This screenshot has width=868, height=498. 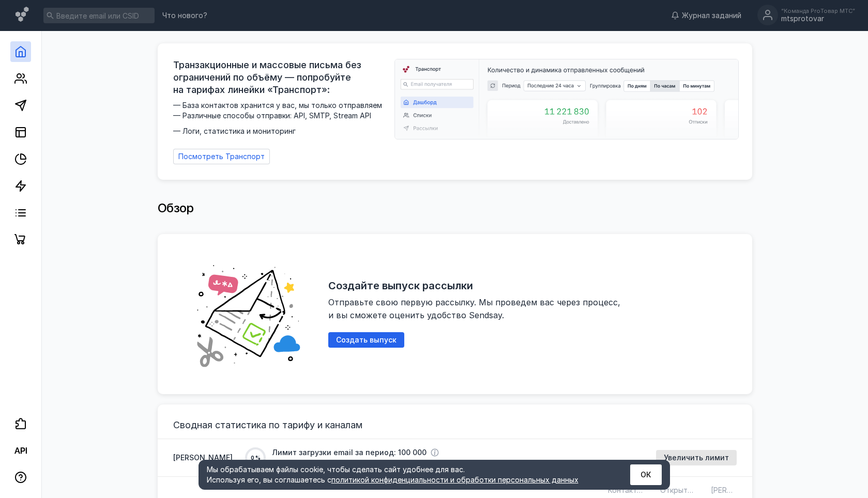 What do you see at coordinates (221, 157) in the screenshot?
I see `a: Посмотреть Транспорт` at bounding box center [221, 157].